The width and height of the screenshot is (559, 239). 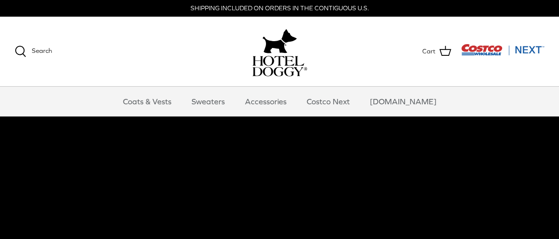 What do you see at coordinates (208, 101) in the screenshot?
I see `a: Sweaters` at bounding box center [208, 101].